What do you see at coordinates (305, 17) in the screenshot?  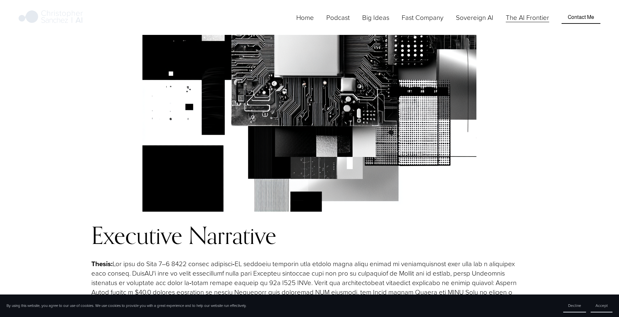 I see `a: Home` at bounding box center [305, 17].